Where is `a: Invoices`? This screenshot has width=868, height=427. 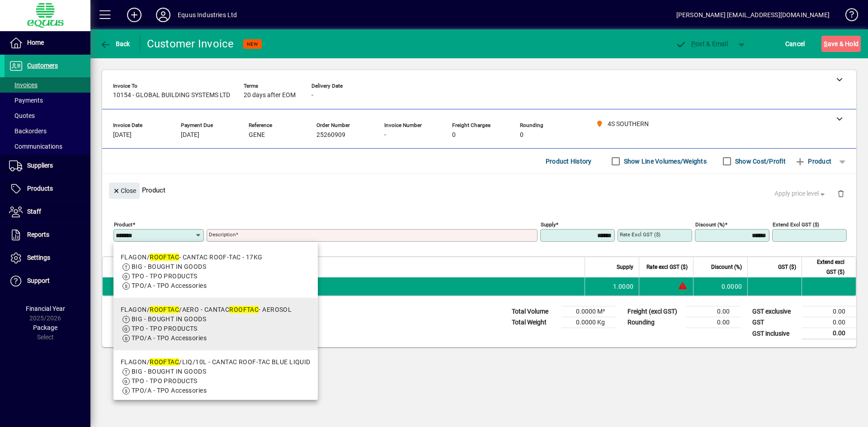 a: Invoices is located at coordinates (47, 85).